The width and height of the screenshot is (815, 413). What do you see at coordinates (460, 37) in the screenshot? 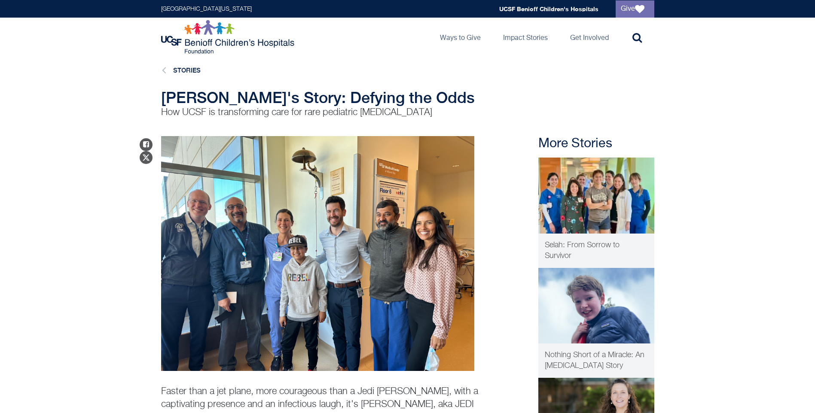
I see `a: Ways to Give` at bounding box center [460, 37].